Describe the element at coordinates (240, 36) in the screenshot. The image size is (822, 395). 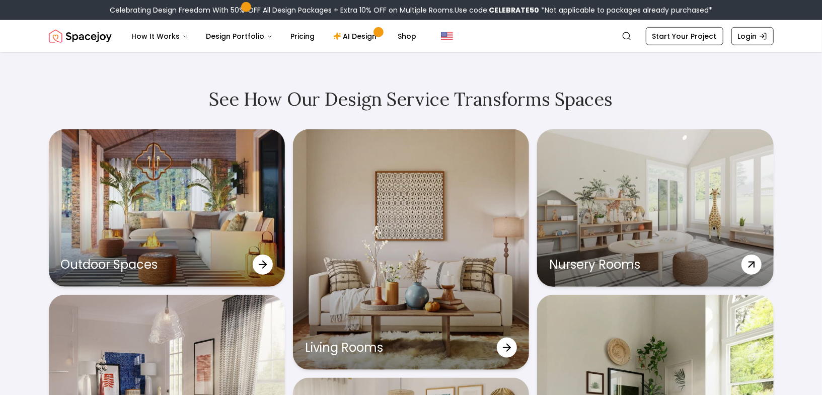
I see `button: Design Portfolio` at that location.